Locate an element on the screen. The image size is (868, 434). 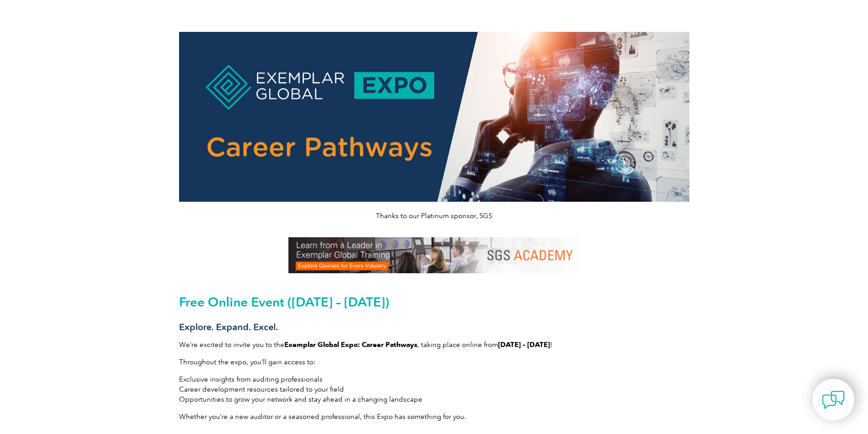
li: Opportunities to grow your network and stay ahead in a changing landscape is located at coordinates (434, 399).